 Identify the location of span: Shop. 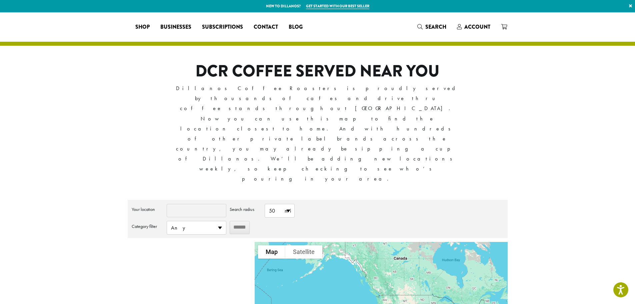
(142, 27).